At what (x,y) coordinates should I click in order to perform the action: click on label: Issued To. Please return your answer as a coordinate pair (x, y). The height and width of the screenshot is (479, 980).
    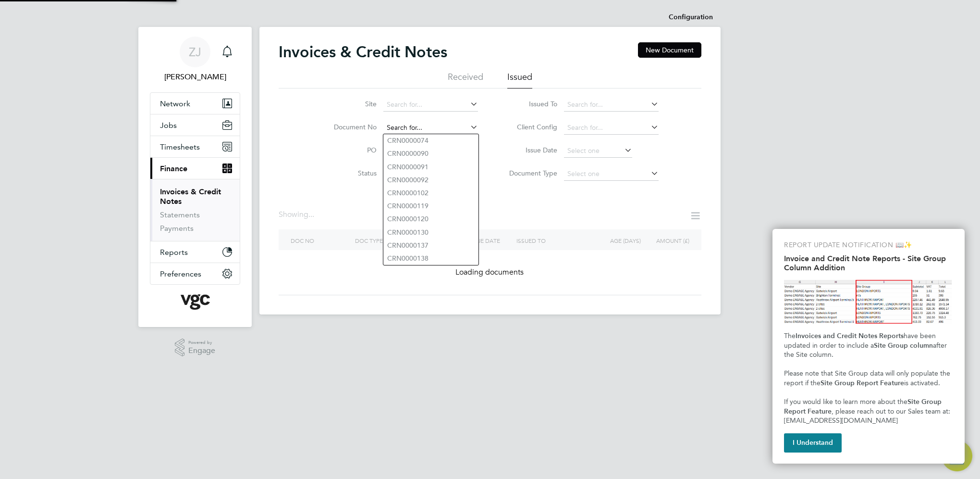
    Looking at the image, I should click on (530, 104).